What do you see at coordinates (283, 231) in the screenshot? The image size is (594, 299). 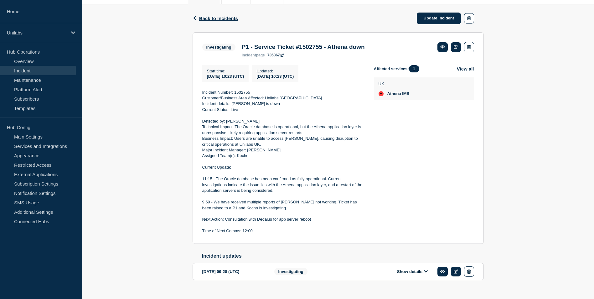 I see `p: Time of Next Comms: 12:00` at bounding box center [283, 231].